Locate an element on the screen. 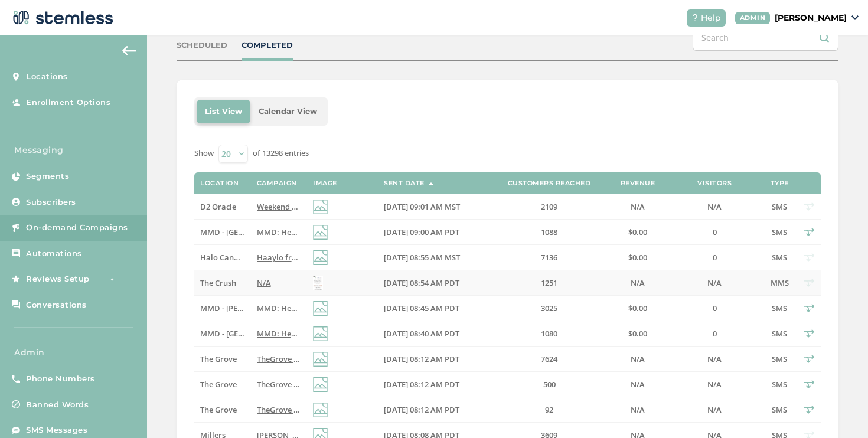 The width and height of the screenshot is (868, 438). label: 500 is located at coordinates (549, 384).